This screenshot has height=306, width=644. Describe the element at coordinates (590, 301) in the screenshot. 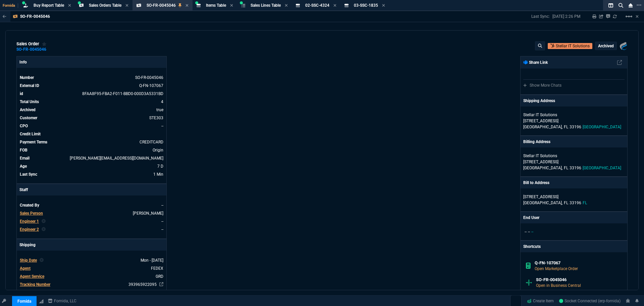

I see `span: Socket Connected (erp-fornida)` at that location.